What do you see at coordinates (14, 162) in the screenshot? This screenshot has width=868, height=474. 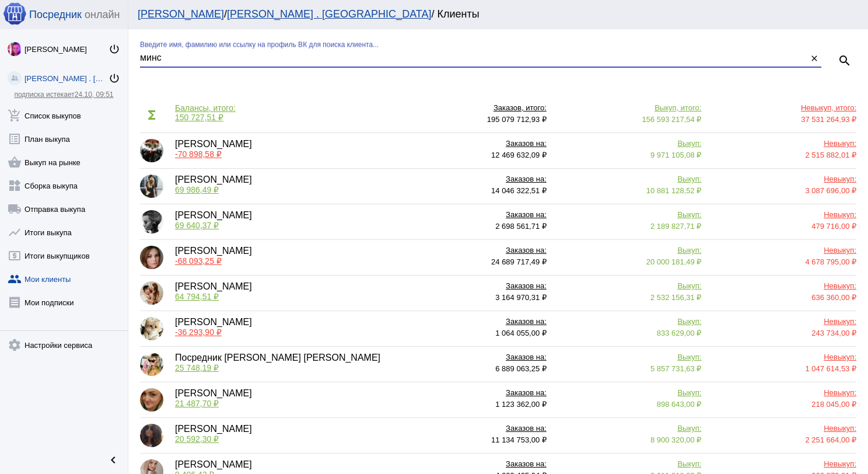 I see `mat-icon: shopping_basket` at bounding box center [14, 162].